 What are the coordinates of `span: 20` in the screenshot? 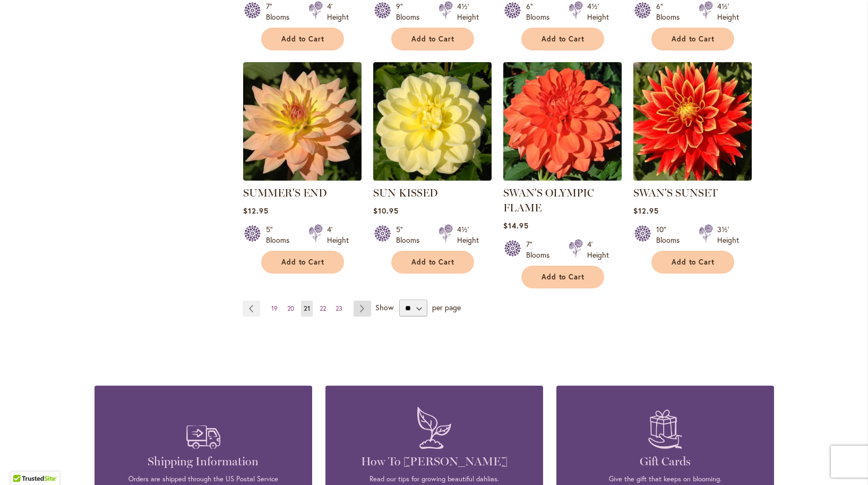 It's located at (291, 308).